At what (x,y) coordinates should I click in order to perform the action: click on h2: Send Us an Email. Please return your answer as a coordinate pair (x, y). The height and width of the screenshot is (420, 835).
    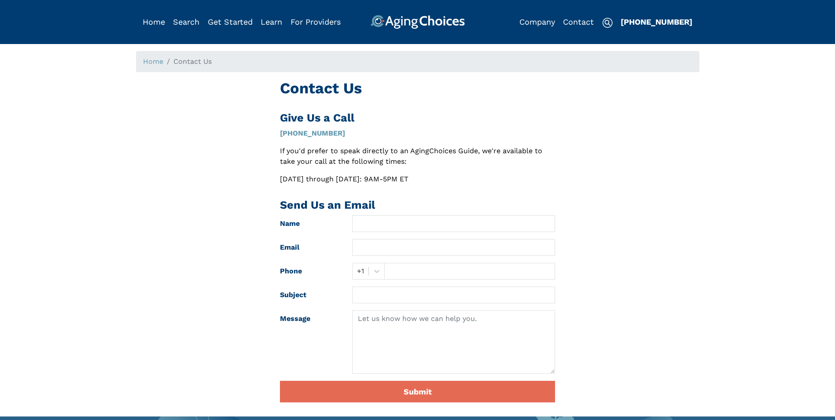
    Looking at the image, I should click on (417, 205).